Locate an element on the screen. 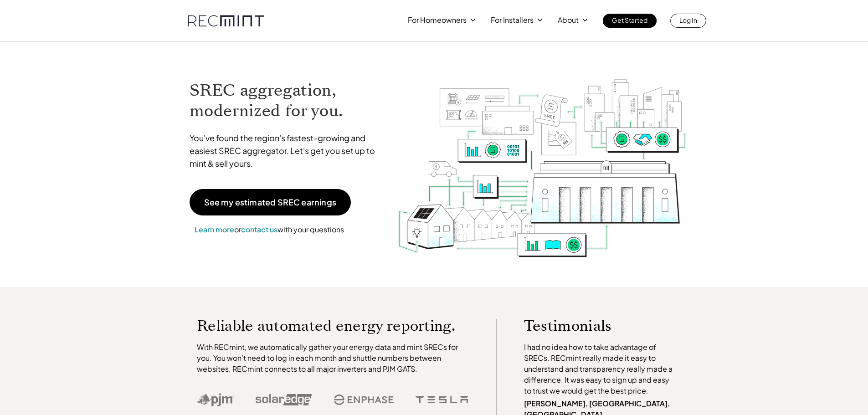 This screenshot has height=415, width=868. a: contact us is located at coordinates (260, 229).